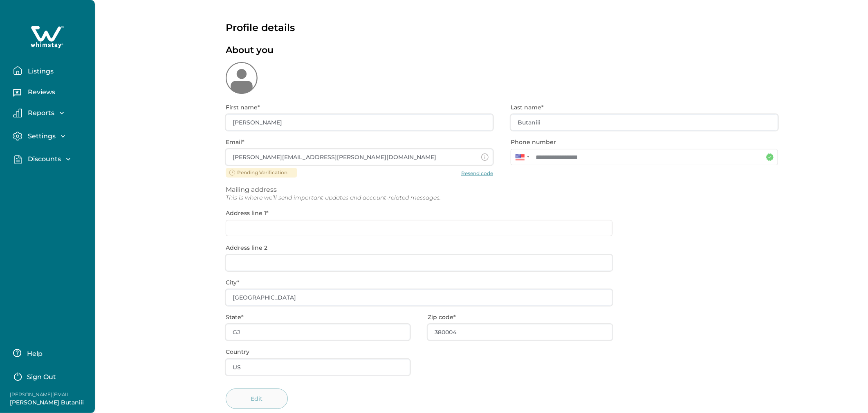 This screenshot has height=413, width=868. I want to click on button: Sign Out, so click(49, 376).